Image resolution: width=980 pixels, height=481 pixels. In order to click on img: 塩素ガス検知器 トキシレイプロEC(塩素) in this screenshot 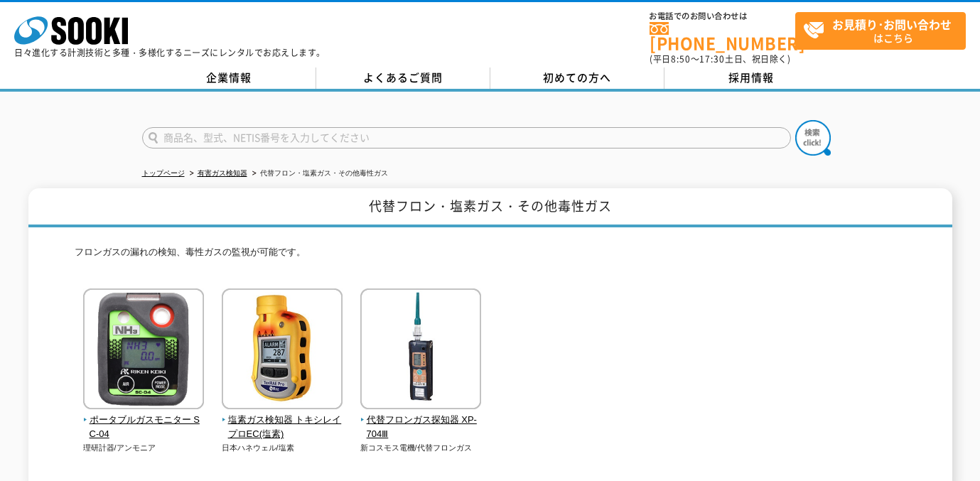, I will do `click(282, 350)`.